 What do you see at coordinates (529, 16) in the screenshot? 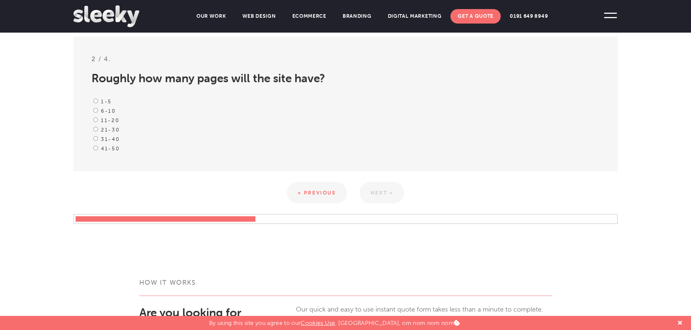
I see `a: 0191 649 8949` at bounding box center [529, 16].